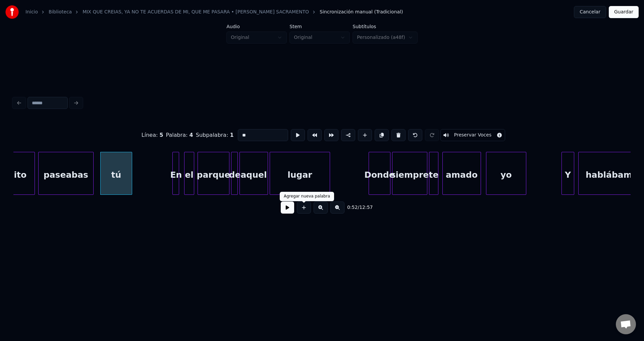 The image size is (644, 341). Describe the element at coordinates (60, 12) in the screenshot. I see `a: Biblioteca` at that location.